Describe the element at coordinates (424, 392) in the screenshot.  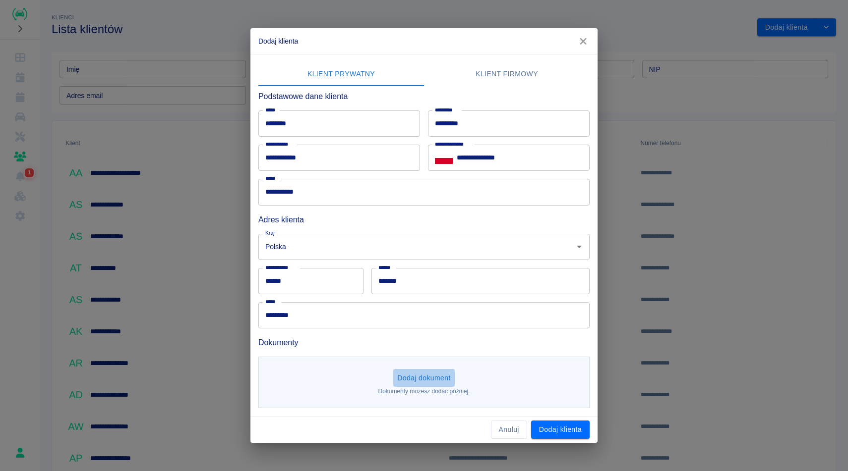
I see `p: Dokumenty możesz dodać później.` at that location.